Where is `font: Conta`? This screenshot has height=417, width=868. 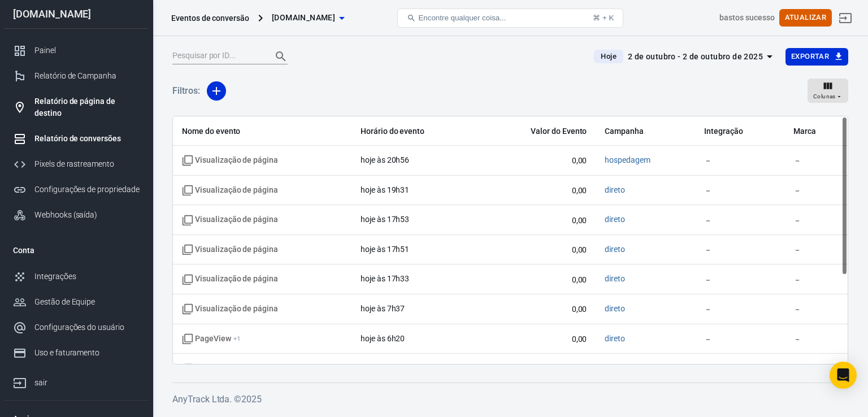
font: Conta is located at coordinates (24, 250).